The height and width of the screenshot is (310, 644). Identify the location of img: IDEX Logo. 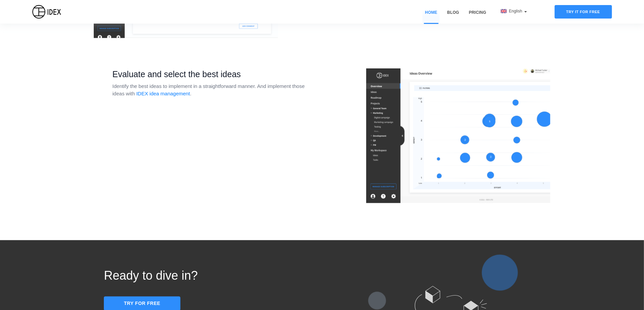
(46, 12).